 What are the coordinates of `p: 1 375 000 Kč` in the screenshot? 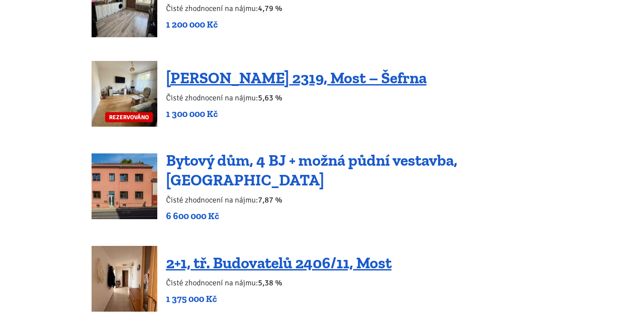 It's located at (279, 299).